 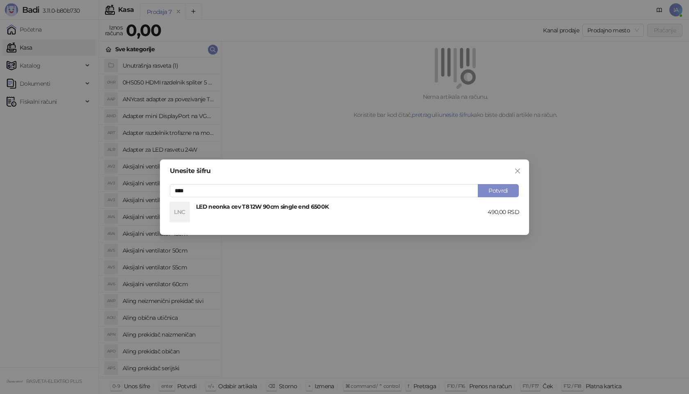 What do you see at coordinates (498, 191) in the screenshot?
I see `button: Potvrdi` at bounding box center [498, 191].